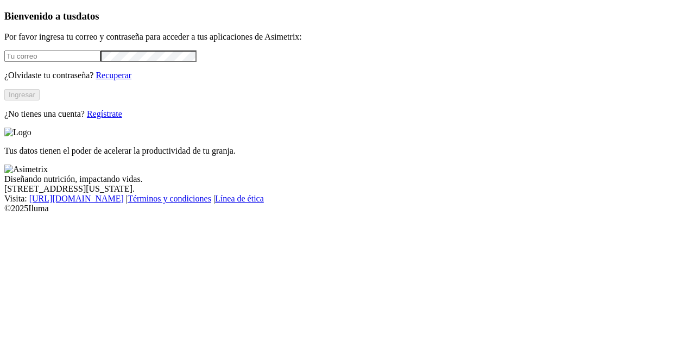  What do you see at coordinates (52, 56) in the screenshot?
I see `input: Tu correo` at bounding box center [52, 56].